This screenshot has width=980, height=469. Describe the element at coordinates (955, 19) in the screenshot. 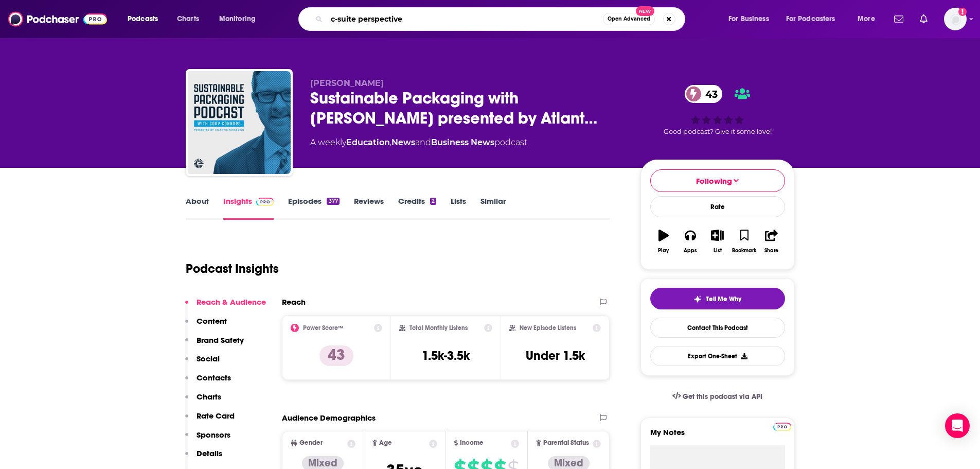

I see `button: Show profile menu` at that location.